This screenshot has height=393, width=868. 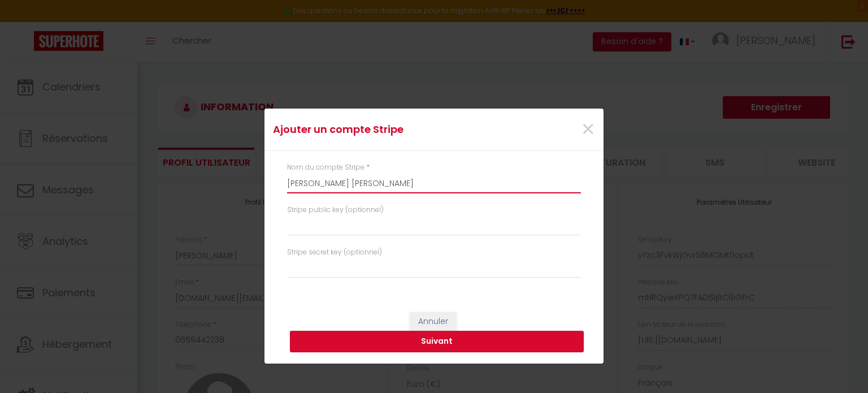 What do you see at coordinates (326, 167) in the screenshot?
I see `label: Nom du compte Stripe` at bounding box center [326, 167].